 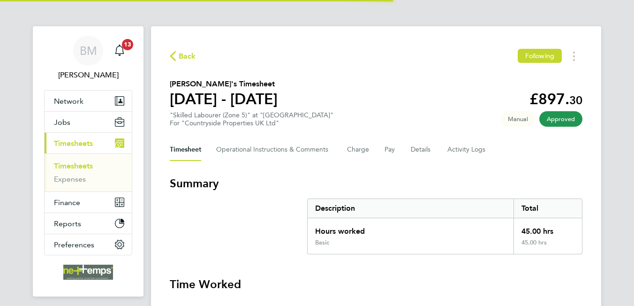 What do you see at coordinates (540, 56) in the screenshot?
I see `span: Following` at bounding box center [540, 56].